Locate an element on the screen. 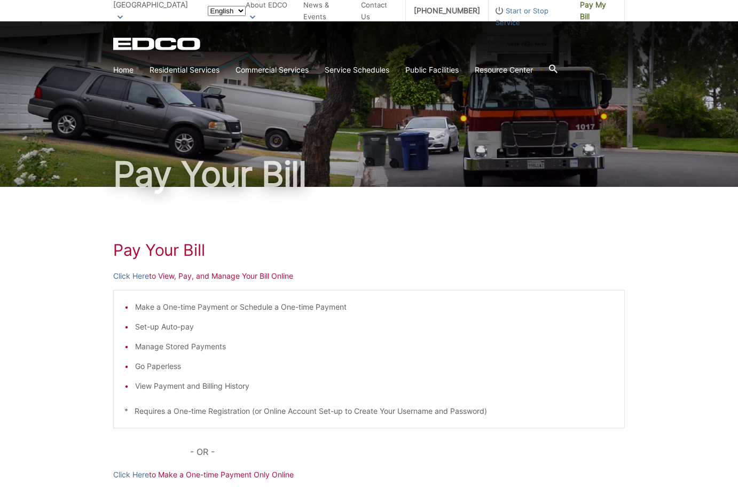 The width and height of the screenshot is (738, 487). li: Make a One-time Payment or Schedule a One-time Payment is located at coordinates (374, 307).